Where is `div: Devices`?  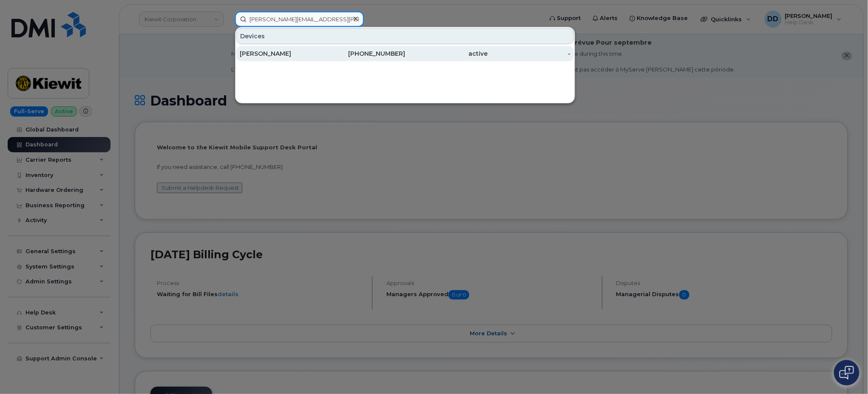 div: Devices is located at coordinates (406, 36).